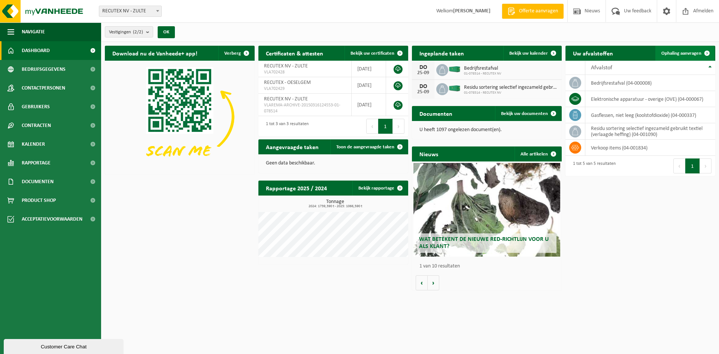  What do you see at coordinates (129, 32) in the screenshot?
I see `button: Vestigingen(2/2)` at bounding box center [129, 32].